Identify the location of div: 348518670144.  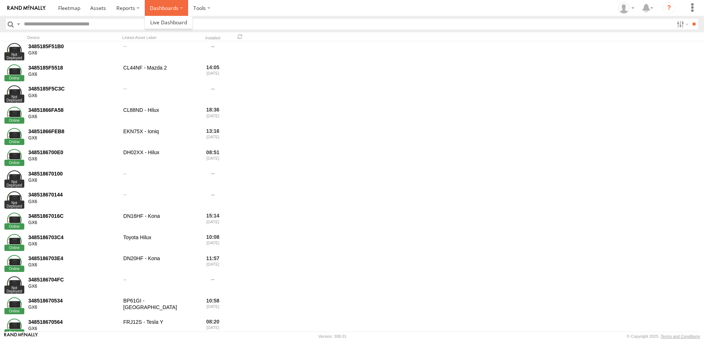
(73, 195).